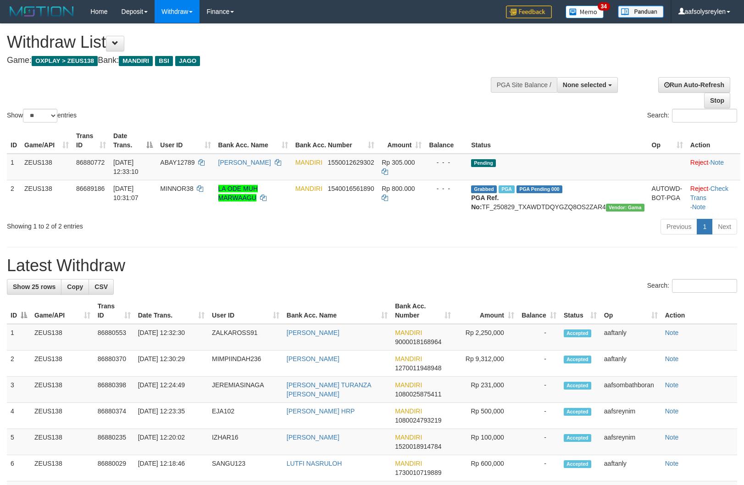  Describe the element at coordinates (245, 442) in the screenshot. I see `td: IZHAR16` at that location.